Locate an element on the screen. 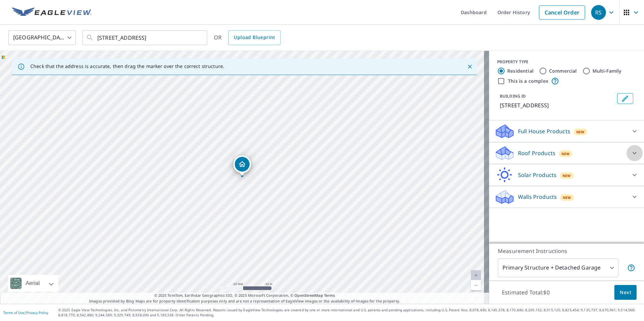  p: Walls Products is located at coordinates (537, 197).